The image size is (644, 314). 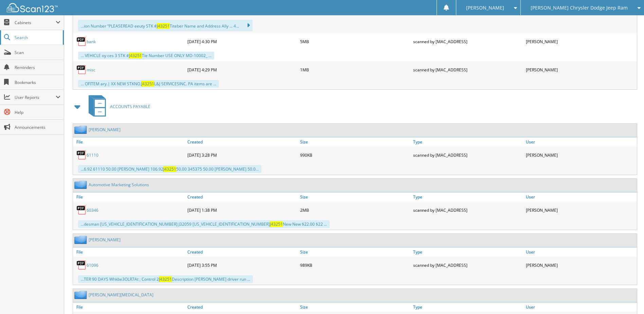 What do you see at coordinates (32, 7) in the screenshot?
I see `img: scan123-logo-white.svg` at bounding box center [32, 7].